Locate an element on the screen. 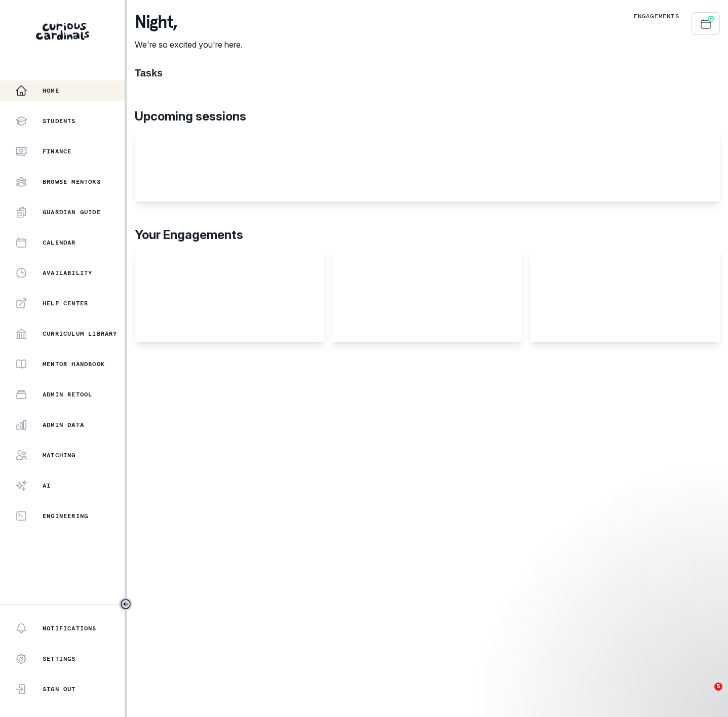 The image size is (728, 717). p: Matching is located at coordinates (59, 456).